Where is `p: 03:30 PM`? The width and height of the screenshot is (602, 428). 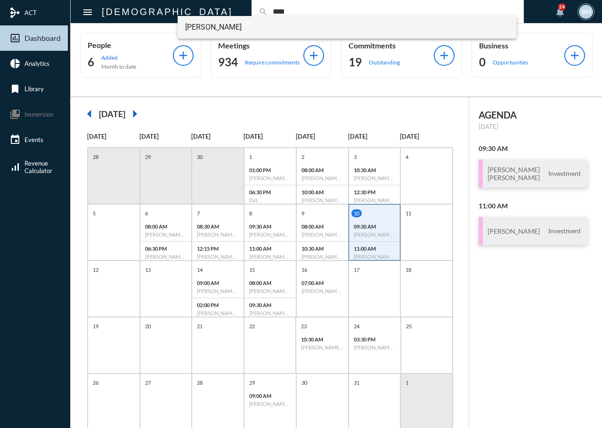
p: 03:30 PM is located at coordinates (374, 339).